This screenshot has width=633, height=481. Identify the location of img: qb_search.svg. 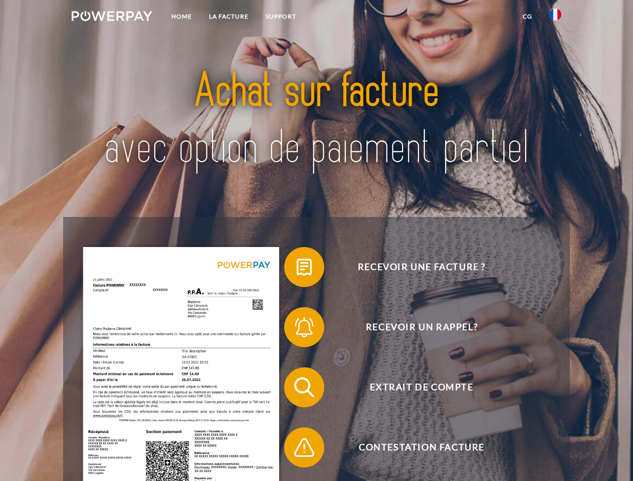
(304, 387).